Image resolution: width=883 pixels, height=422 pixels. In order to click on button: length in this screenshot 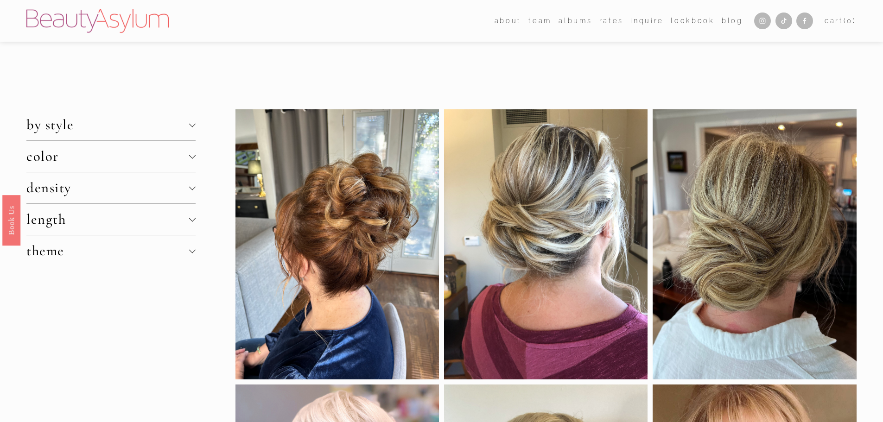, I will do `click(111, 219)`.